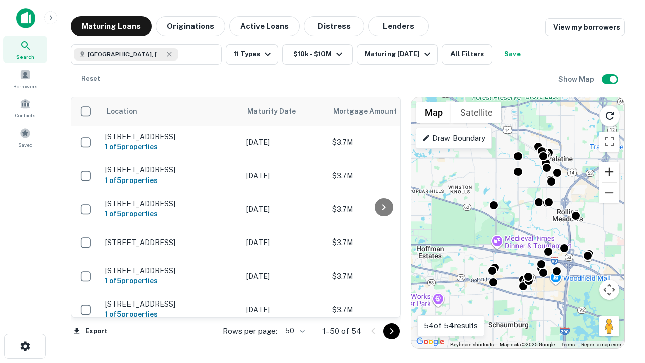  What do you see at coordinates (25, 49) in the screenshot?
I see `div: Search` at bounding box center [25, 49].